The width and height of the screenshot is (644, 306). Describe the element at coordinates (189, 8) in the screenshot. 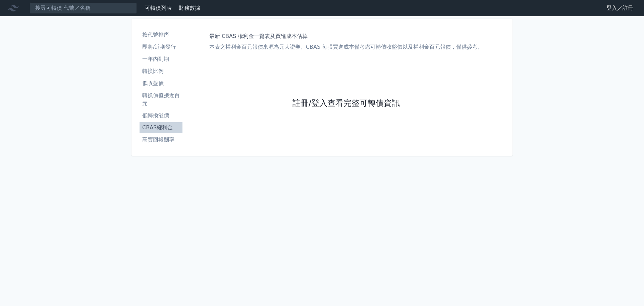

I see `a: 財務數據` at that location.